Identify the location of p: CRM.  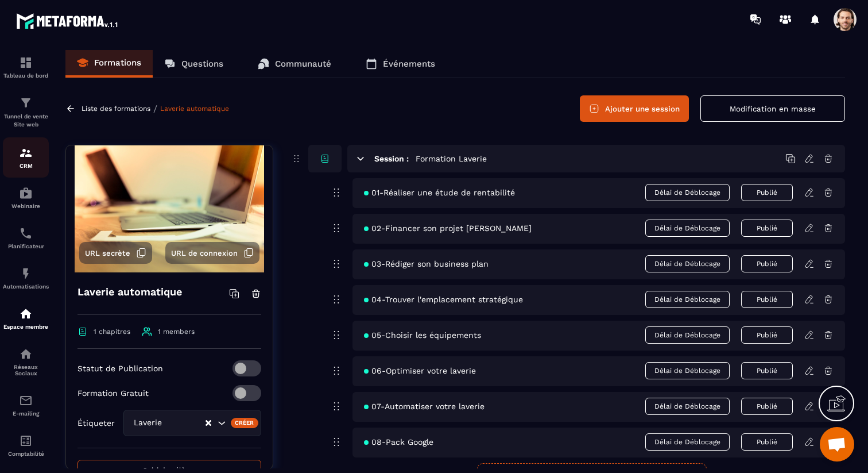
(26, 166).